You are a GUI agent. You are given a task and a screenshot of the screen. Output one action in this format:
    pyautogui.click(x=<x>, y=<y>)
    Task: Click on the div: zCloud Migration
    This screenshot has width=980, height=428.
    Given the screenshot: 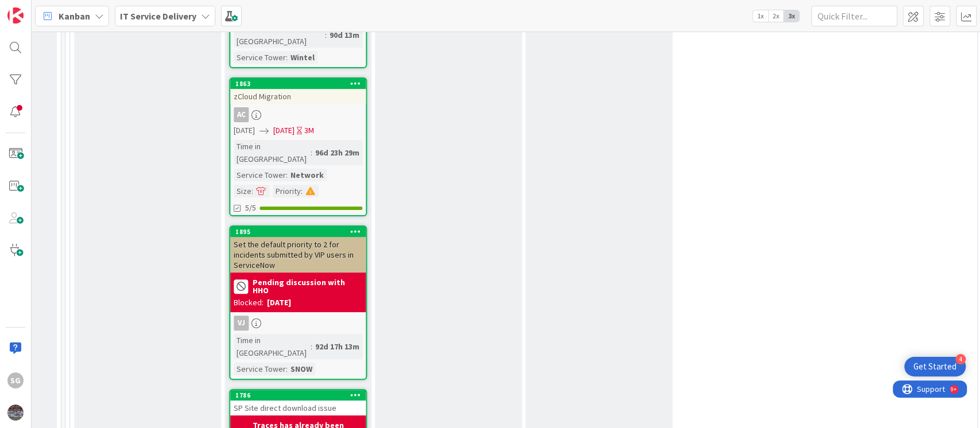 What is the action you would take?
    pyautogui.click(x=298, y=96)
    